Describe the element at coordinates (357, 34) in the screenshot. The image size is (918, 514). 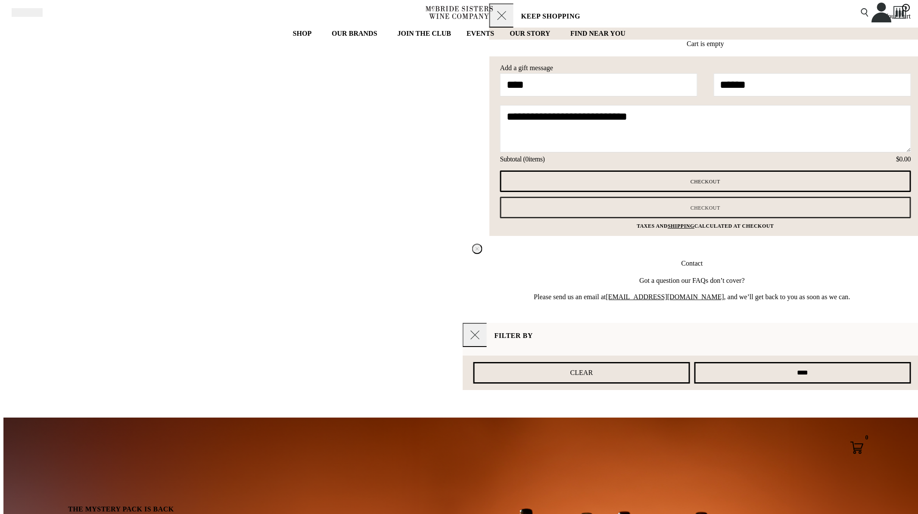
I see `a: OUR BRANDS` at that location.